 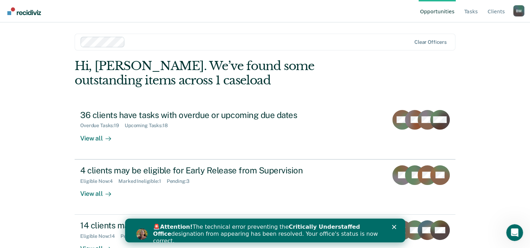 I want to click on div: 14 clients may be eligible for Annual Report Status, so click(x=203, y=225).